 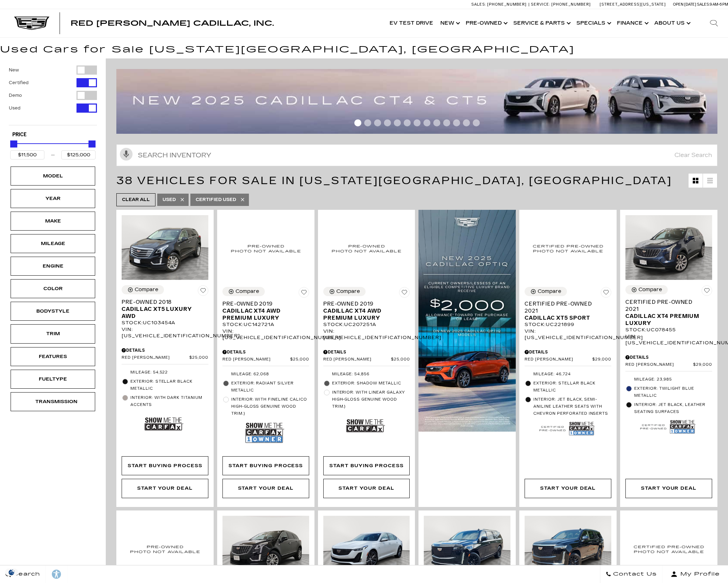 What do you see at coordinates (668, 247) in the screenshot?
I see `img: 2021 Cadillac XT4 Premium Luxury` at bounding box center [668, 247].